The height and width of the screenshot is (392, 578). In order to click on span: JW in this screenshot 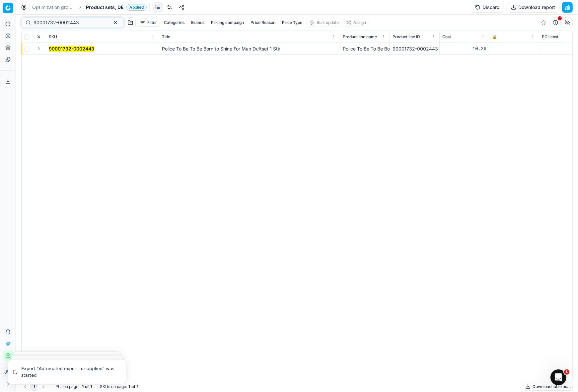, I will do `click(8, 372)`.